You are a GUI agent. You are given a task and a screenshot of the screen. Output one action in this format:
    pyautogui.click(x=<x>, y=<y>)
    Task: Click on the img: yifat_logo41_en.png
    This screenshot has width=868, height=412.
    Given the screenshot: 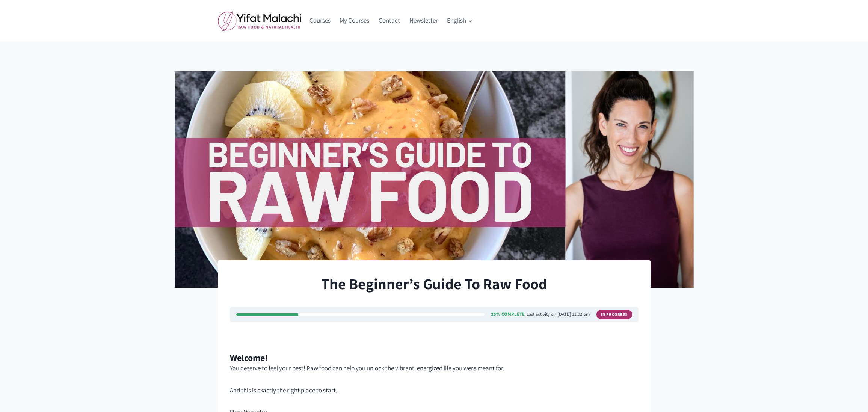 What is the action you would take?
    pyautogui.click(x=259, y=21)
    